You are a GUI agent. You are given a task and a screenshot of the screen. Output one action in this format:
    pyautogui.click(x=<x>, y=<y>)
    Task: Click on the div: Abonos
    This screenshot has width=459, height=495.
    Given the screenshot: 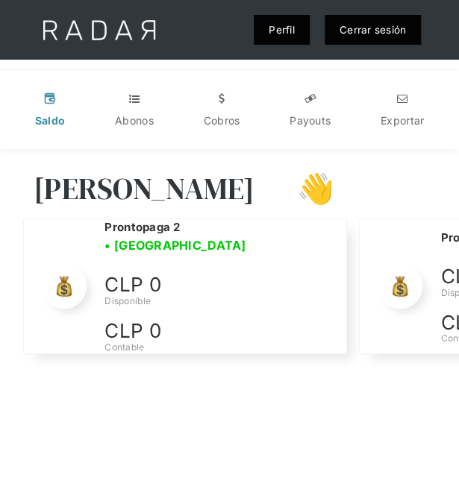 What is the action you would take?
    pyautogui.click(x=134, y=121)
    